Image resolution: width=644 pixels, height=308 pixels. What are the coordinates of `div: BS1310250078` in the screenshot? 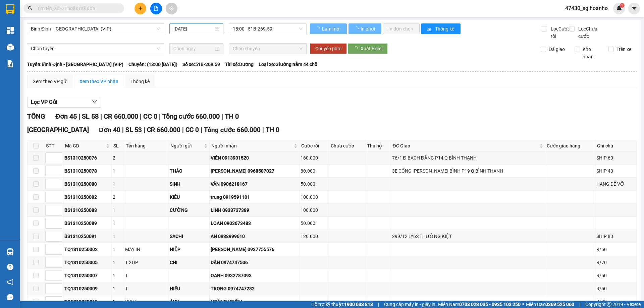 It's located at (87, 171).